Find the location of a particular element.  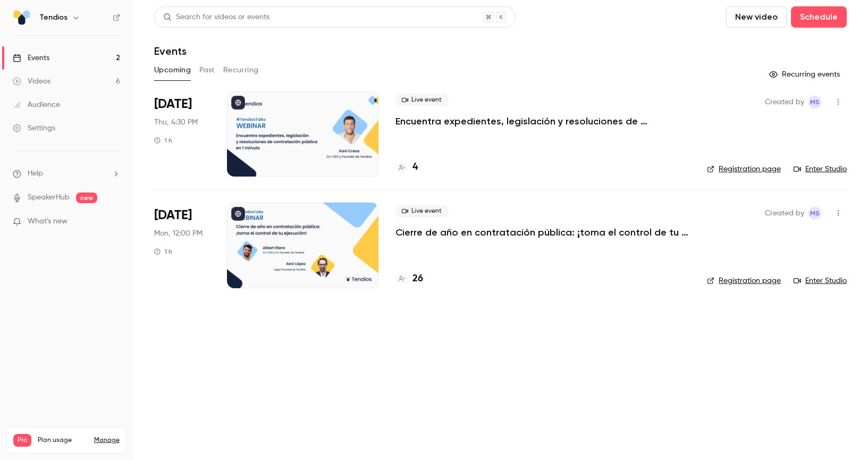

li: help-dropdown-opener is located at coordinates (66, 173).